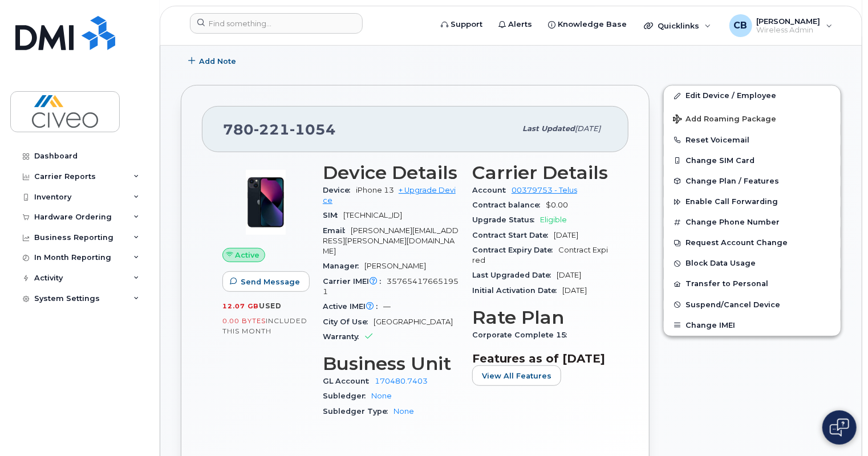 The image size is (868, 456). What do you see at coordinates (355, 281) in the screenshot?
I see `span: Carrier IMEI` at bounding box center [355, 281].